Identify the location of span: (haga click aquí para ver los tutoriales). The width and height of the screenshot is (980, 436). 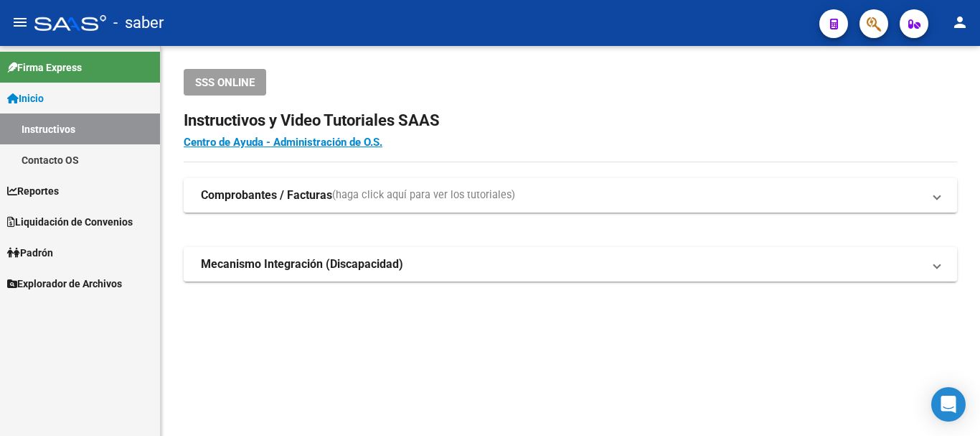
(424, 196).